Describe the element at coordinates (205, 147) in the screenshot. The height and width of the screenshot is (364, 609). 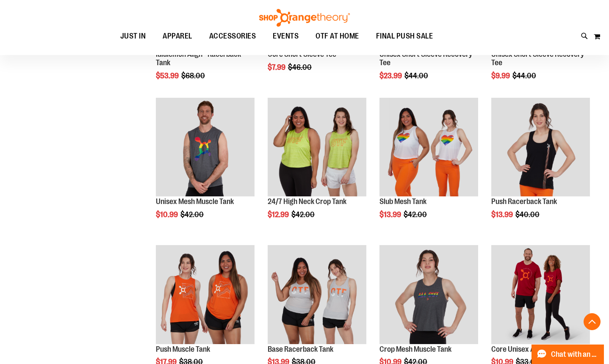
I see `img: Product image for Unisex Mesh Muscle Tank` at that location.